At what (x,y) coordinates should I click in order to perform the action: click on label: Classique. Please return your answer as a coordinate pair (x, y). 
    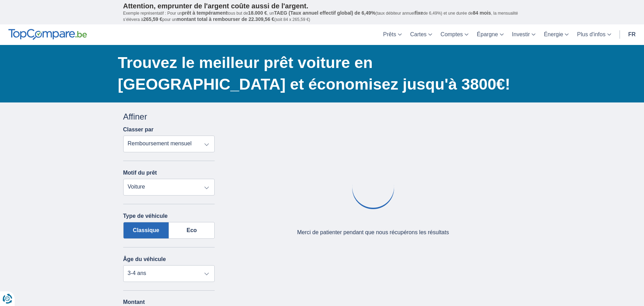
    Looking at the image, I should click on (146, 231).